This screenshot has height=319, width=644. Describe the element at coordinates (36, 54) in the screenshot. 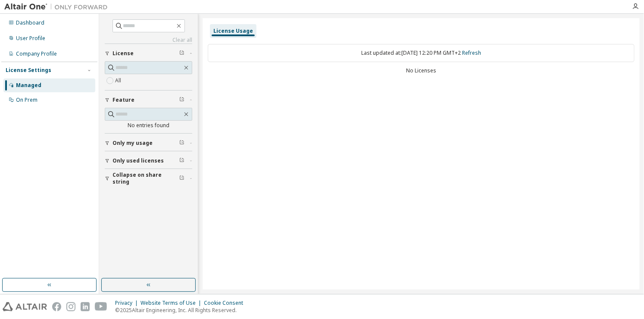

I see `div: Company Profile` at that location.